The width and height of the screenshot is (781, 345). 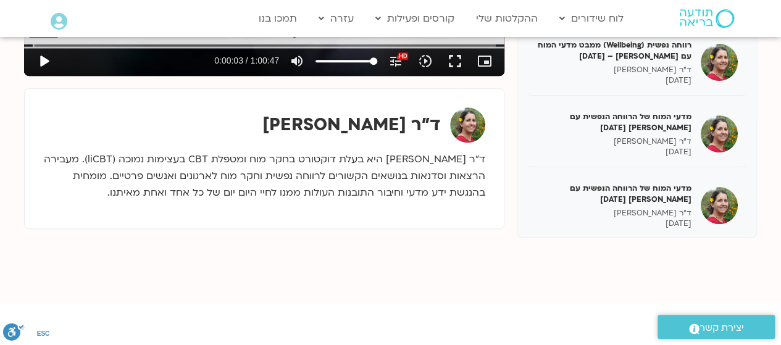 What do you see at coordinates (707, 19) in the screenshot?
I see `img: תודעה בריאה` at bounding box center [707, 19].